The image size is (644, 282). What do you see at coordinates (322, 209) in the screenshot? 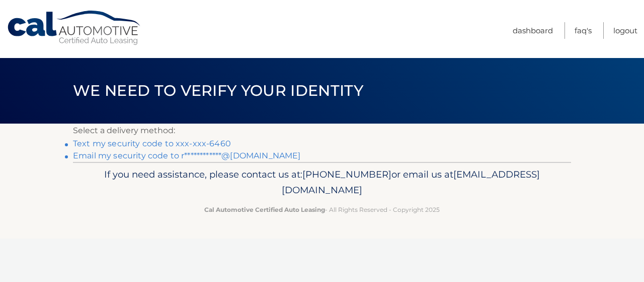
I see `p: - All Rights Reserved - Copyright 2025` at bounding box center [322, 209].